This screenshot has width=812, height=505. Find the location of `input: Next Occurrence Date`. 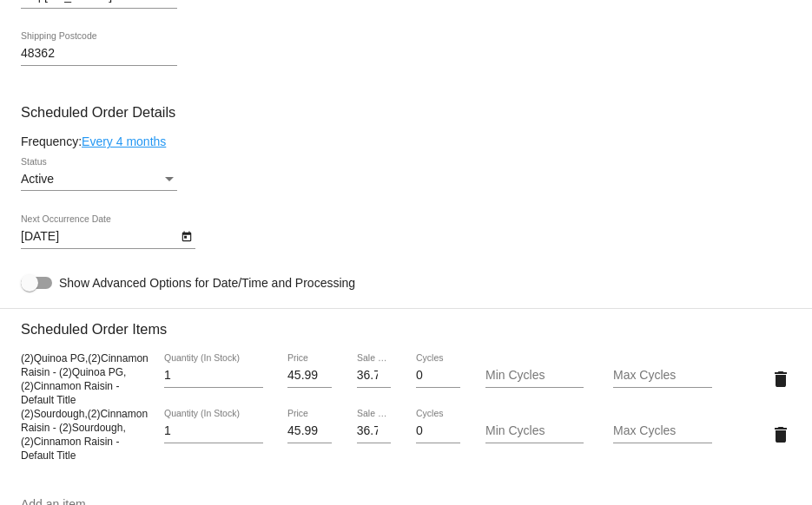

input: Next Occurrence Date is located at coordinates (99, 237).